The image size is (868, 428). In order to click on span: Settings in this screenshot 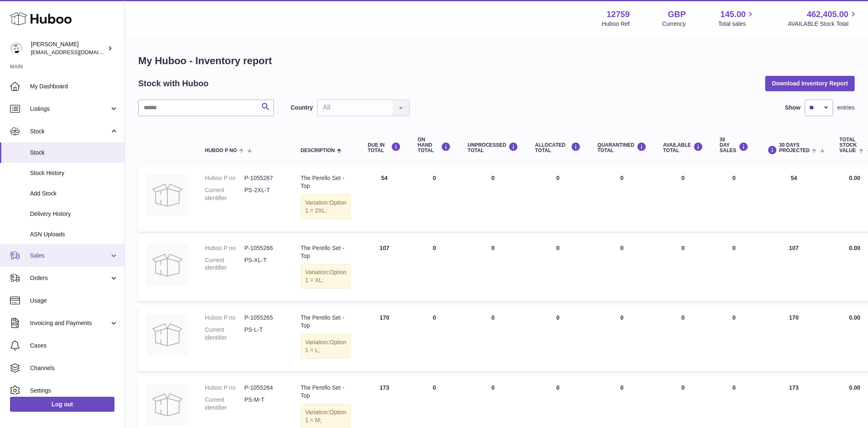, I will do `click(74, 391)`.